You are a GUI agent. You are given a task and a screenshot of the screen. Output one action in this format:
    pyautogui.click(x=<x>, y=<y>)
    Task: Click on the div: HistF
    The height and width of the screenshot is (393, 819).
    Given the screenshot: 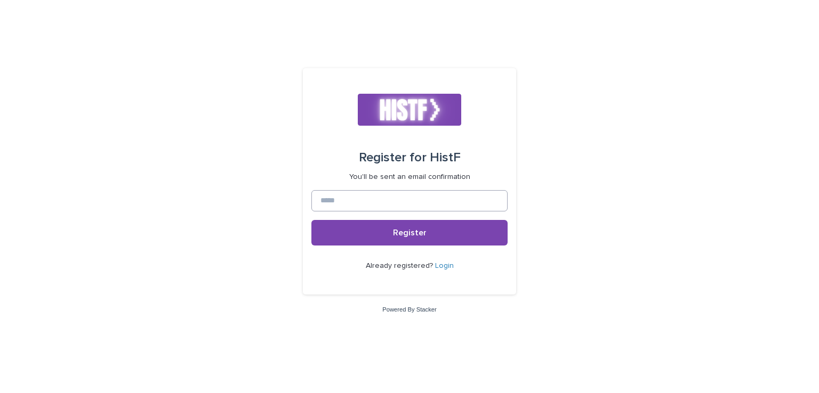 What is the action you would take?
    pyautogui.click(x=409, y=158)
    